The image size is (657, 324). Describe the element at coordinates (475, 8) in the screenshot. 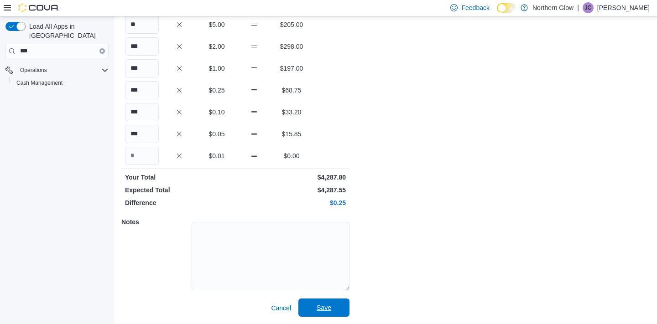

I see `span: Feedback` at that location.